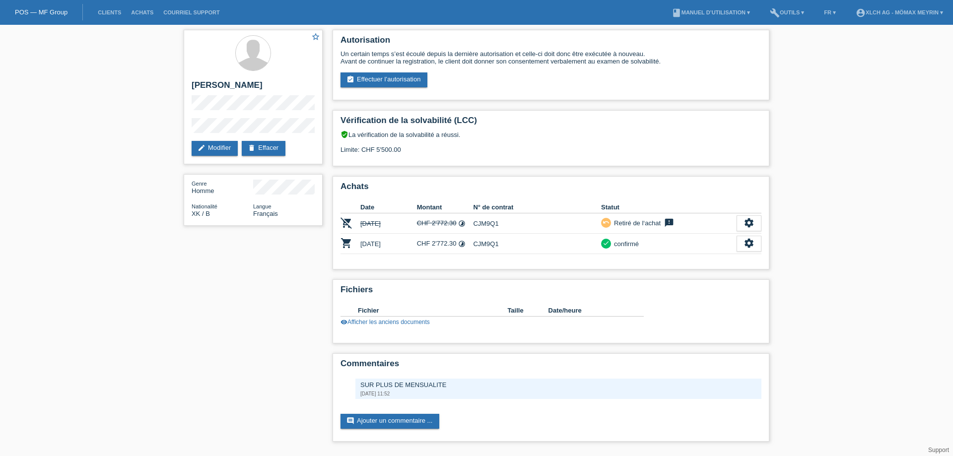 Image resolution: width=953 pixels, height=456 pixels. Describe the element at coordinates (432, 311) in the screenshot. I see `th: Fichier` at that location.